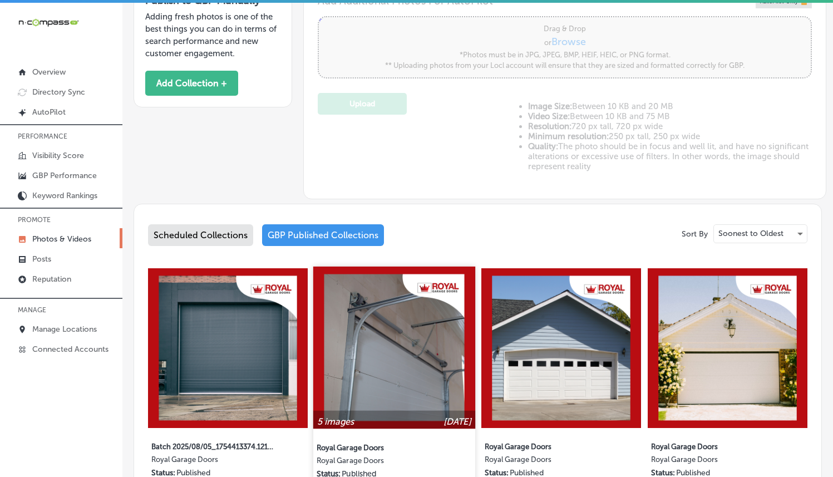 The image size is (833, 477). Describe the element at coordinates (62, 239) in the screenshot. I see `p: Photos & Videos` at that location.